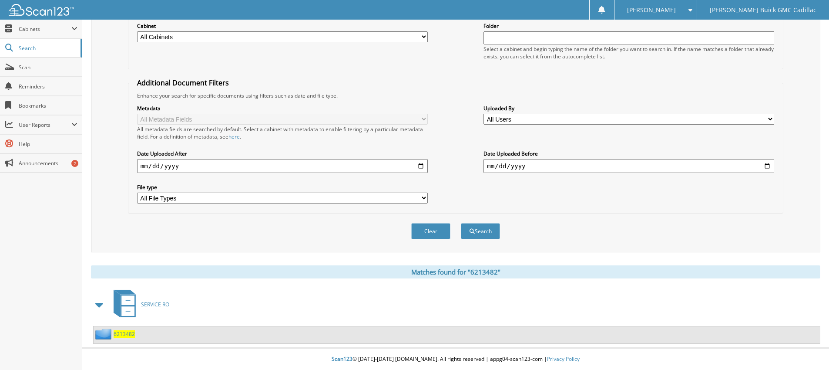  What do you see at coordinates (47, 48) in the screenshot?
I see `span: Search` at bounding box center [47, 48].